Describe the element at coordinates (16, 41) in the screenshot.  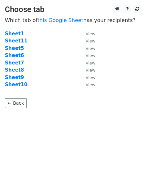
I see `strong: Sheet11` at that location.